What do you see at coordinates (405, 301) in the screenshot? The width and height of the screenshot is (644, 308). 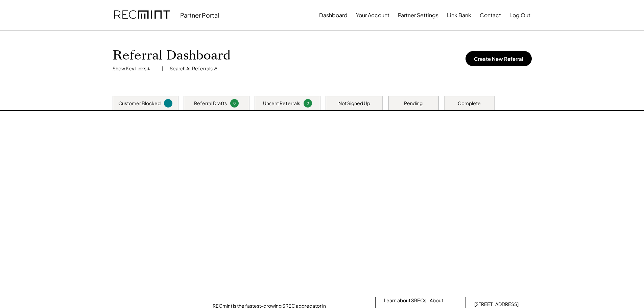 I see `a: Learn about SRECs` at bounding box center [405, 301].